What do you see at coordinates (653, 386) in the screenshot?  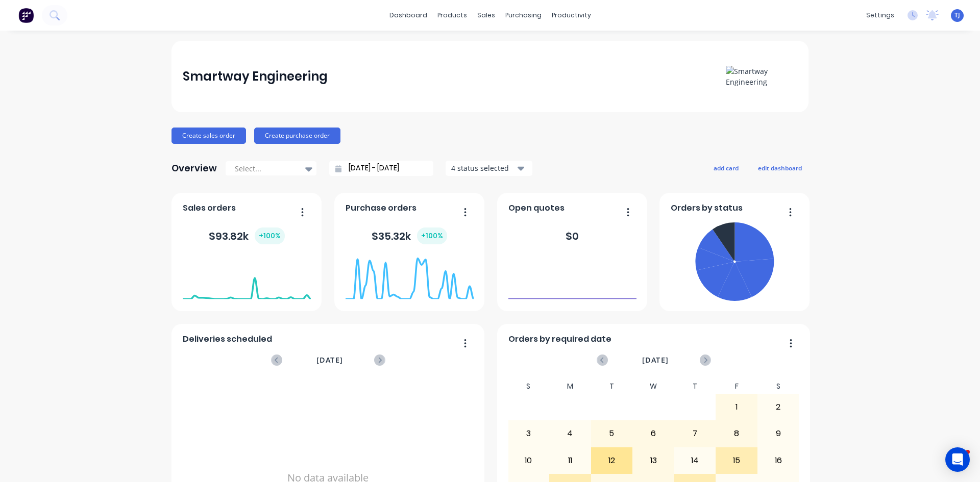 I see `div: W` at bounding box center [653, 386].